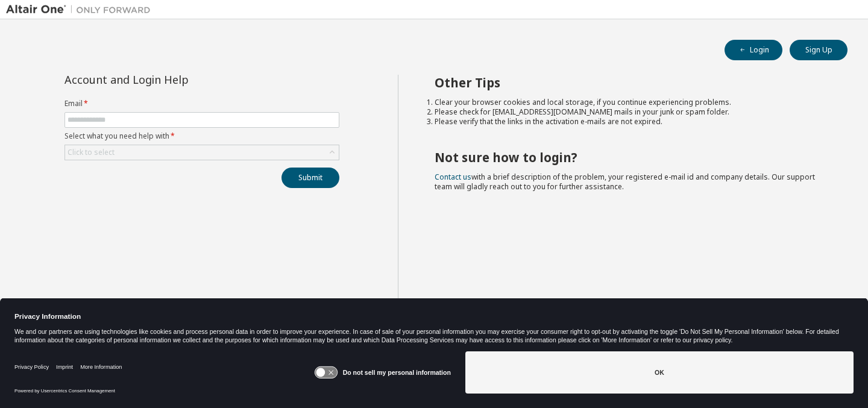 The height and width of the screenshot is (408, 868). I want to click on button: Submit, so click(310, 178).